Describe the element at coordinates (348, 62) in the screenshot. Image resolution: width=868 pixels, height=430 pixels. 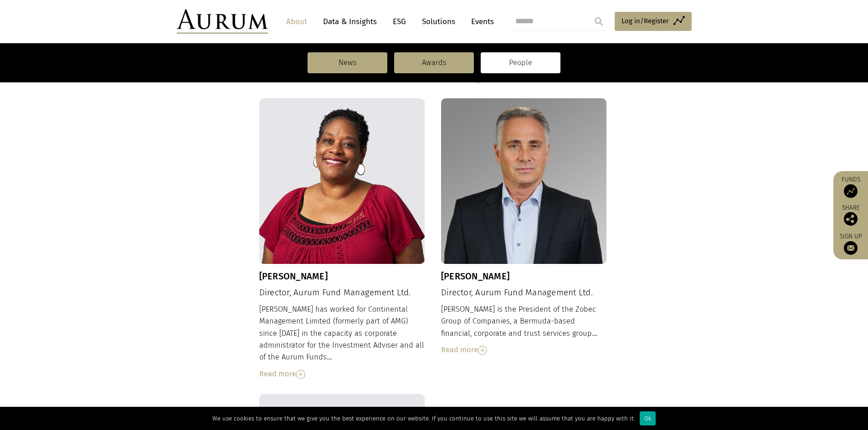
I see `a: News` at that location.